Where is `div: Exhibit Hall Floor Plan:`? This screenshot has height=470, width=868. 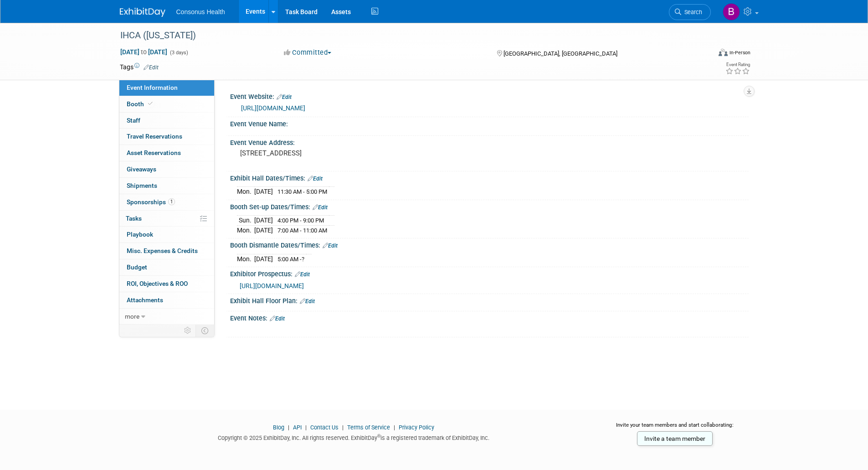
div: Exhibit Hall Floor Plan: is located at coordinates (489, 300).